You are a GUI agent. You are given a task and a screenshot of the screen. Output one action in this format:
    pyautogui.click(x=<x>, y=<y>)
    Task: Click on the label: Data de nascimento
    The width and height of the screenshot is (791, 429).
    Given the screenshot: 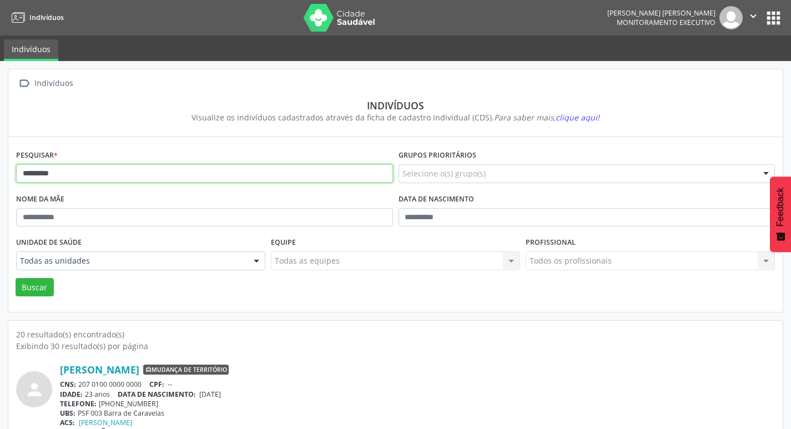 What is the action you would take?
    pyautogui.click(x=436, y=199)
    